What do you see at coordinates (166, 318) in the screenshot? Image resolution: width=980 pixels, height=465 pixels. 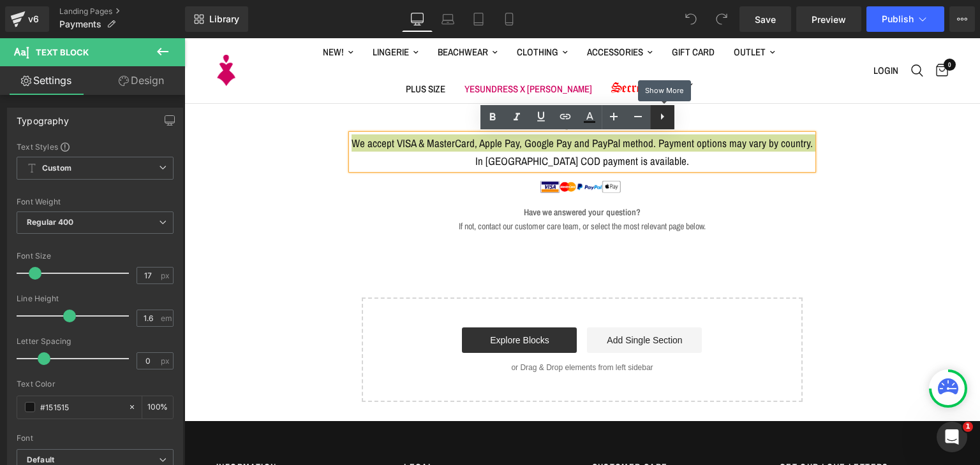 I see `span: em` at bounding box center [166, 318].